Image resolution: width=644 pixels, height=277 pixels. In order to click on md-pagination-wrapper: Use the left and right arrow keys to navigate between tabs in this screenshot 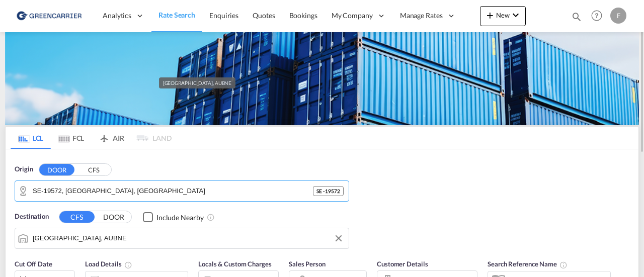, I will do `click(91, 137)`.